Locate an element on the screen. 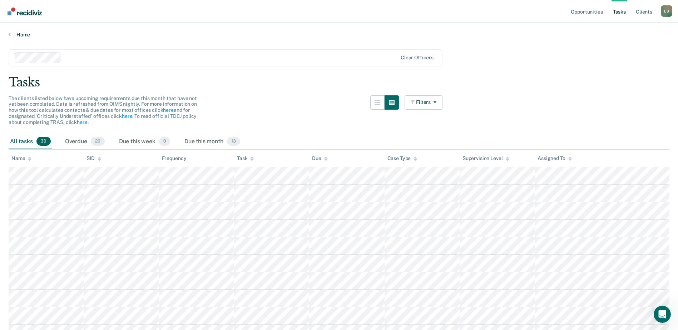  div: Overdue26 is located at coordinates (85, 142).